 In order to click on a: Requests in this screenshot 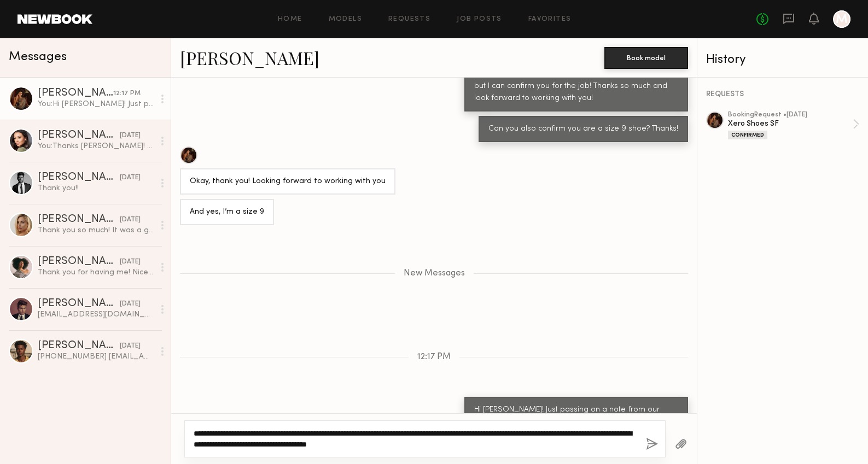, I will do `click(409, 19)`.